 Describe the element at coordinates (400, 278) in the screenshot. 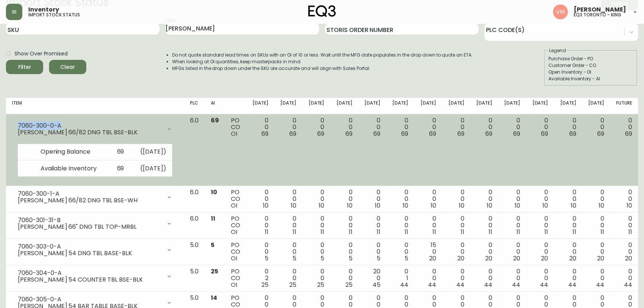

I see `div: 0 1` at that location.